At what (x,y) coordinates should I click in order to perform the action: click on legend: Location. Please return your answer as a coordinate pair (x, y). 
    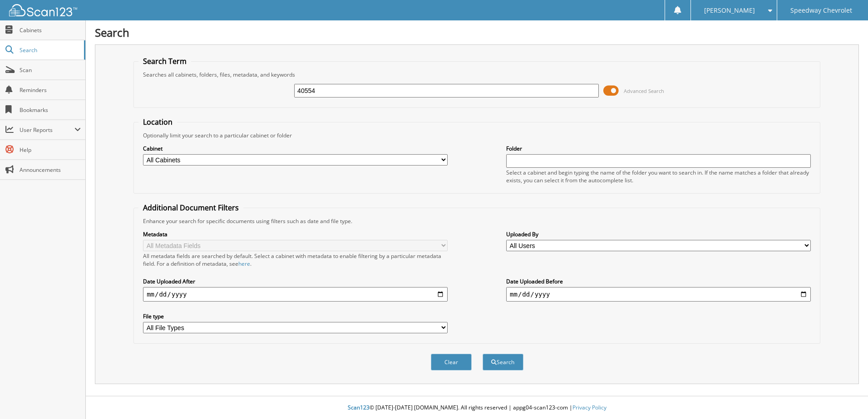
    Looking at the image, I should click on (158, 122).